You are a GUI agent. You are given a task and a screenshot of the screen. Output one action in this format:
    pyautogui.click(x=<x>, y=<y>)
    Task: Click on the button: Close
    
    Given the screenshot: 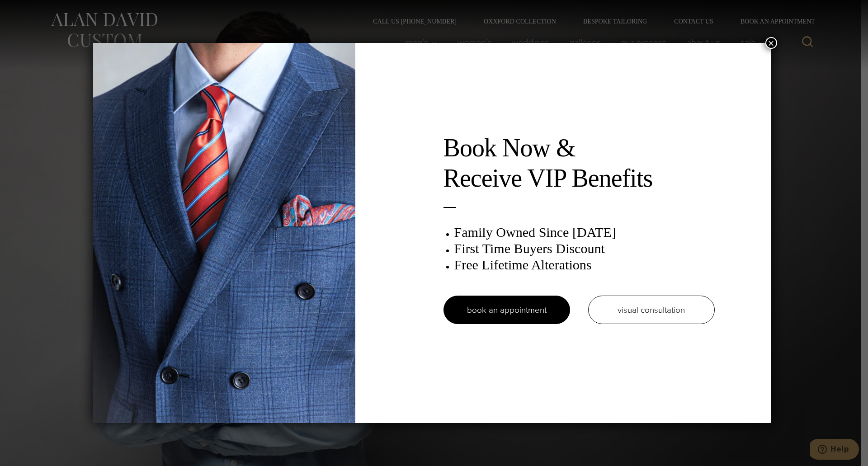 What is the action you would take?
    pyautogui.click(x=771, y=43)
    